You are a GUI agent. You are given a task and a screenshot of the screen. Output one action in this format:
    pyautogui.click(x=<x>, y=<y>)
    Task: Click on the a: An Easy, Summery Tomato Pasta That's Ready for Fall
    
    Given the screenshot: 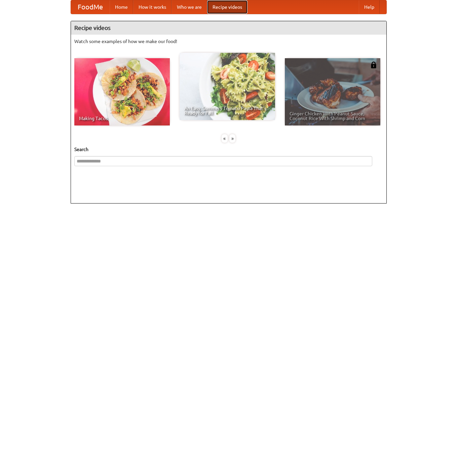 What is the action you would take?
    pyautogui.click(x=227, y=86)
    